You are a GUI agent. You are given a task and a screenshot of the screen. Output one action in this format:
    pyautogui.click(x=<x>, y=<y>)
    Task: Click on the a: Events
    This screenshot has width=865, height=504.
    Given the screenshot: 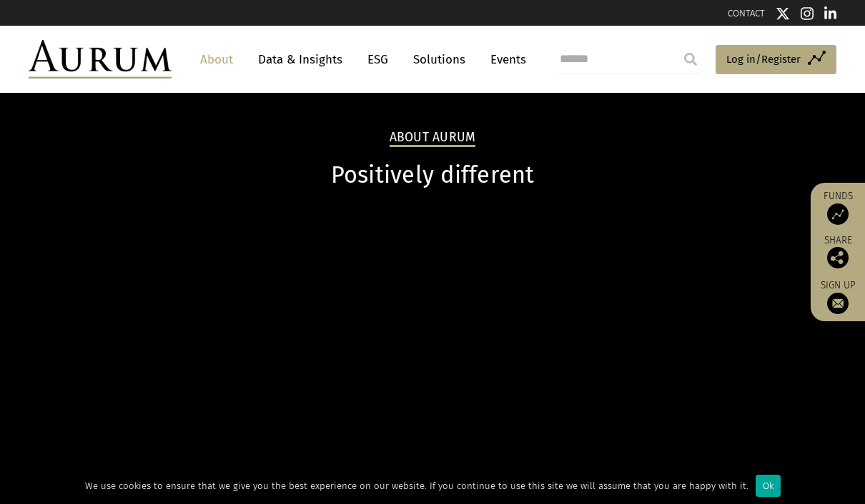 What is the action you would take?
    pyautogui.click(x=504, y=59)
    